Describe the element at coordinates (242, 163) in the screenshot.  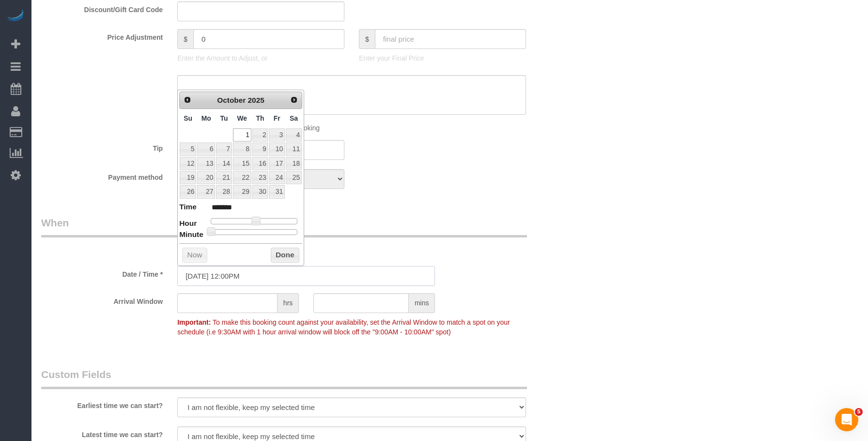
I see `a: 15` at that location.